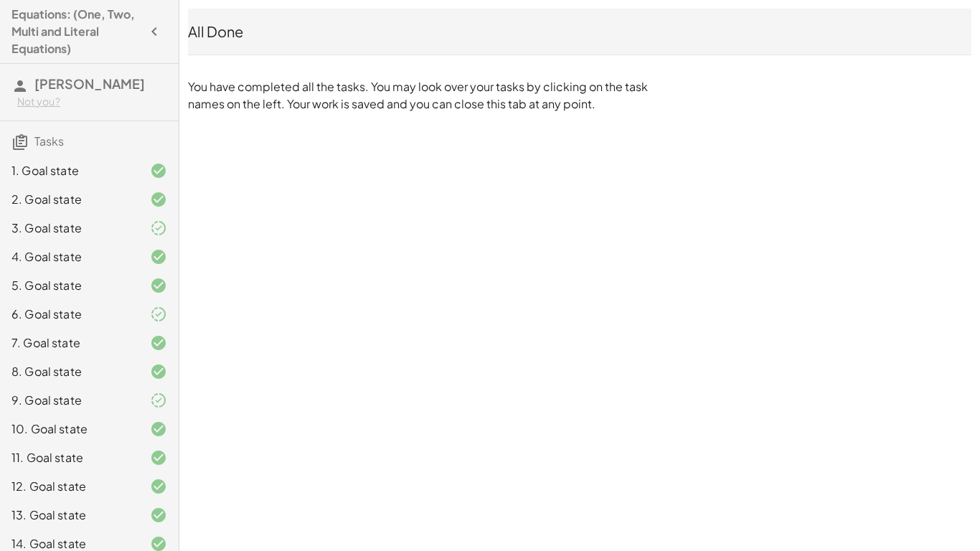 The width and height of the screenshot is (980, 551). Describe the element at coordinates (69, 371) in the screenshot. I see `div: 8. Goal state` at that location.